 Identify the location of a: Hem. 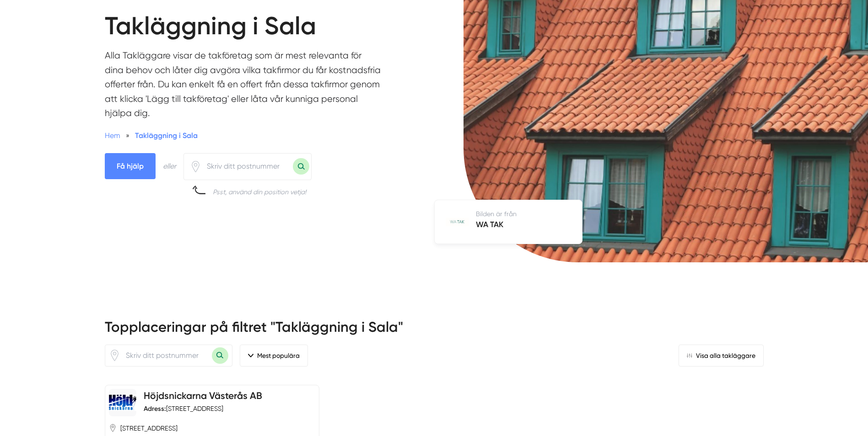
(113, 135).